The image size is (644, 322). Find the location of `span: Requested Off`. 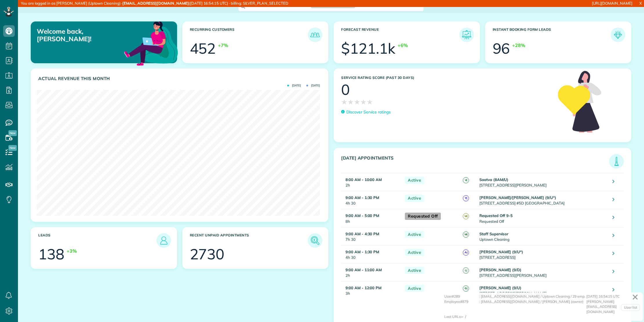

span: Requested Off is located at coordinates (423, 216).